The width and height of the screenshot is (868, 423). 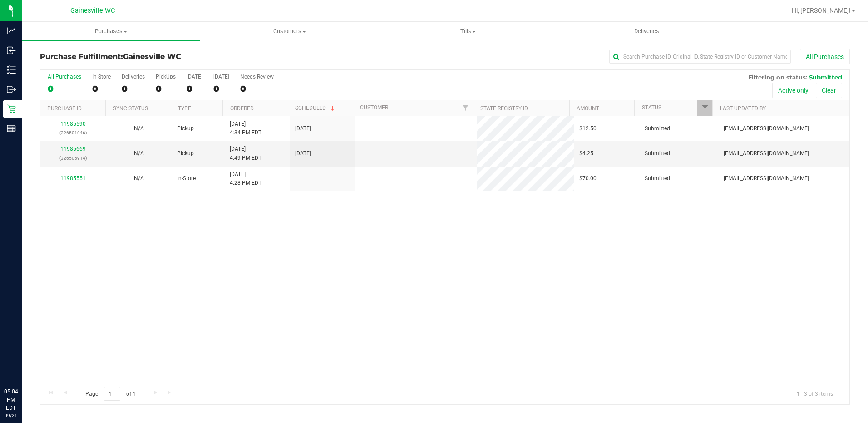 I want to click on span: $4.25, so click(x=586, y=153).